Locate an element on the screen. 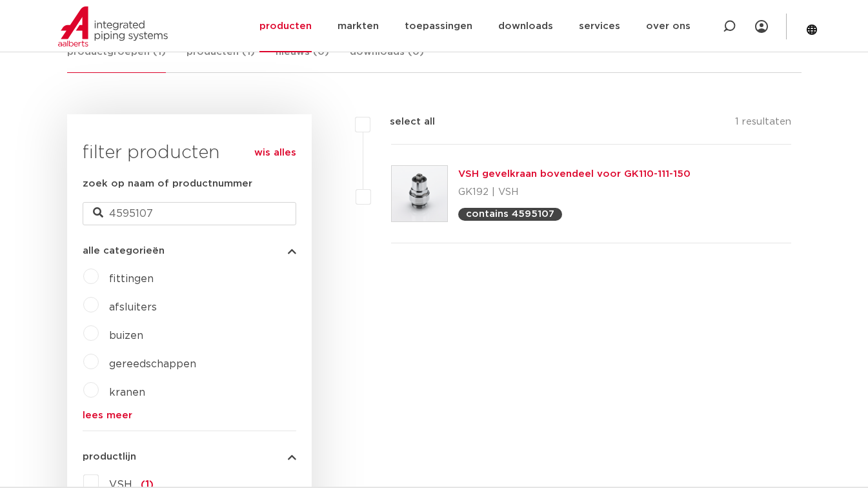 The width and height of the screenshot is (868, 488). a: gereedschappen is located at coordinates (152, 364).